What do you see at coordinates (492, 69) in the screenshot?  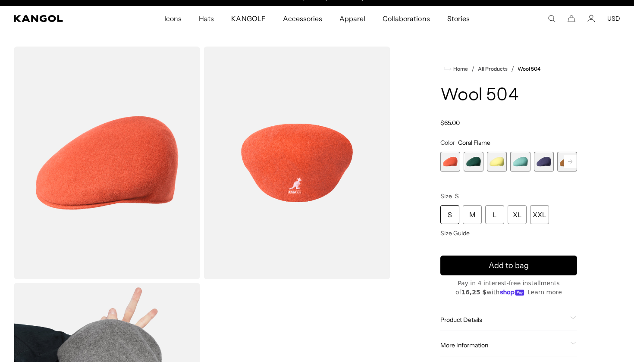 I see `a: All Products` at bounding box center [492, 69].